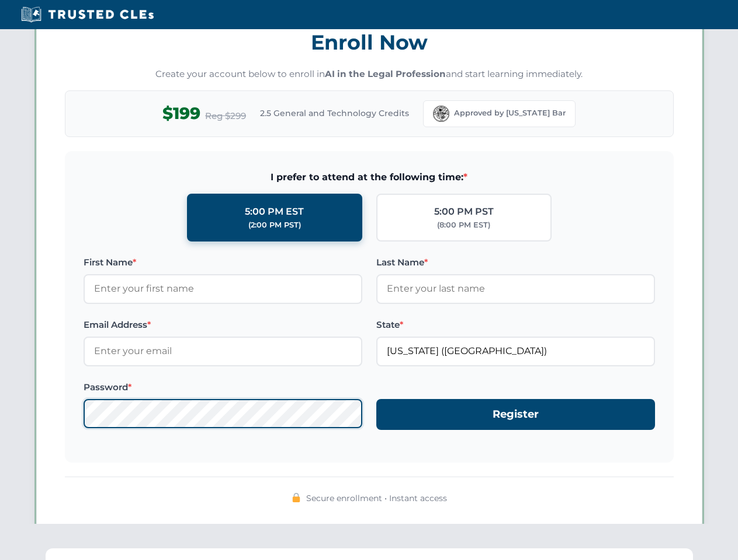 The width and height of the screenshot is (738, 560). I want to click on label: First Name, so click(223, 262).